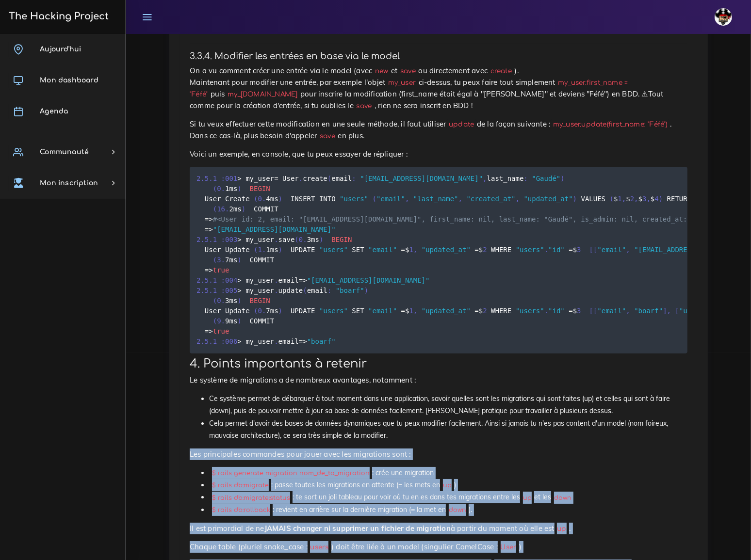  Describe the element at coordinates (439, 56) in the screenshot. I see `h4: 3.3.4. Modifier les entrées en base via le model` at that location.